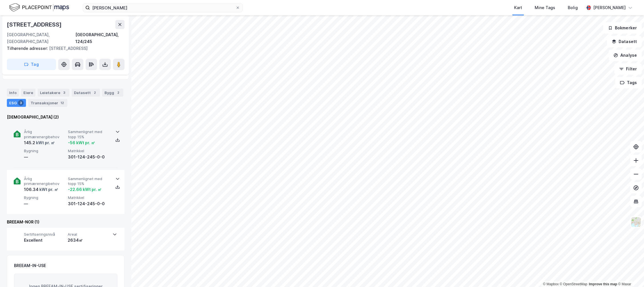 Image resolution: width=644 pixels, height=287 pixels. I want to click on span: Areal, so click(88, 234).